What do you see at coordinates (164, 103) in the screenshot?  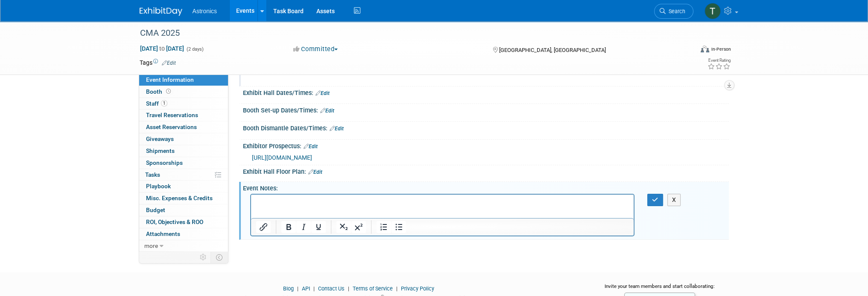 I see `span: 1` at bounding box center [164, 103].